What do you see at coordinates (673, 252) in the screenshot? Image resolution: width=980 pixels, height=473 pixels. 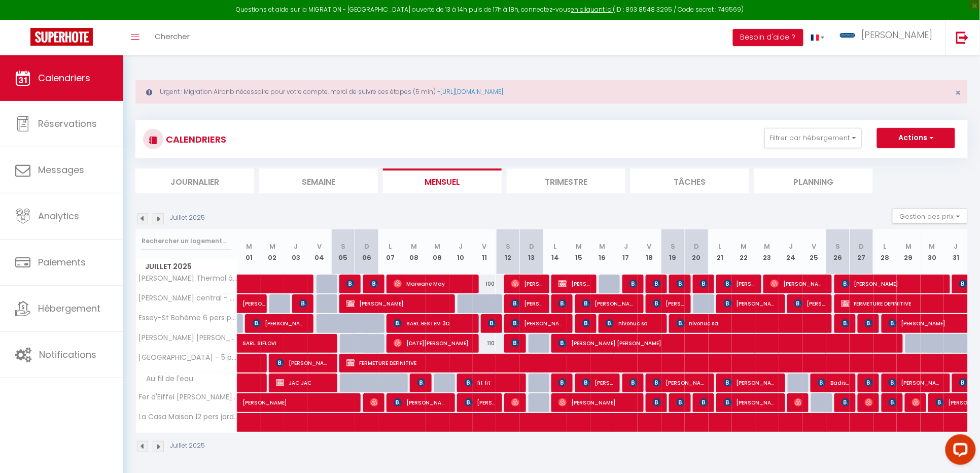 I see `th: 19` at bounding box center [673, 252].